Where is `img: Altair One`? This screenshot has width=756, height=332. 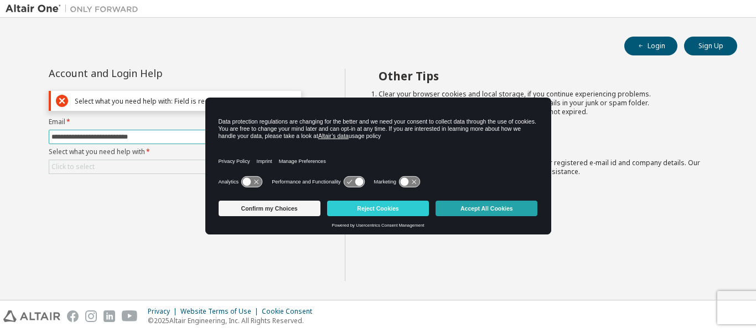 img: Altair One is located at coordinates (75, 9).